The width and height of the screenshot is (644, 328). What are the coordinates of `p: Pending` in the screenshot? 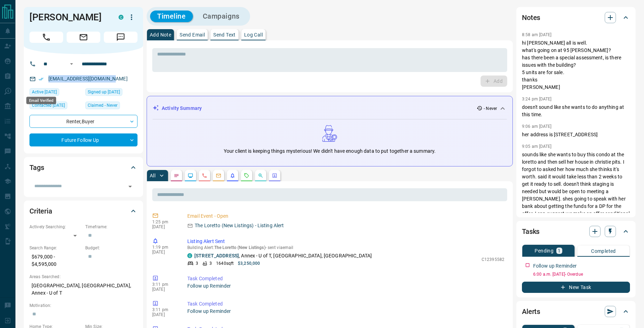 It's located at (544, 251).